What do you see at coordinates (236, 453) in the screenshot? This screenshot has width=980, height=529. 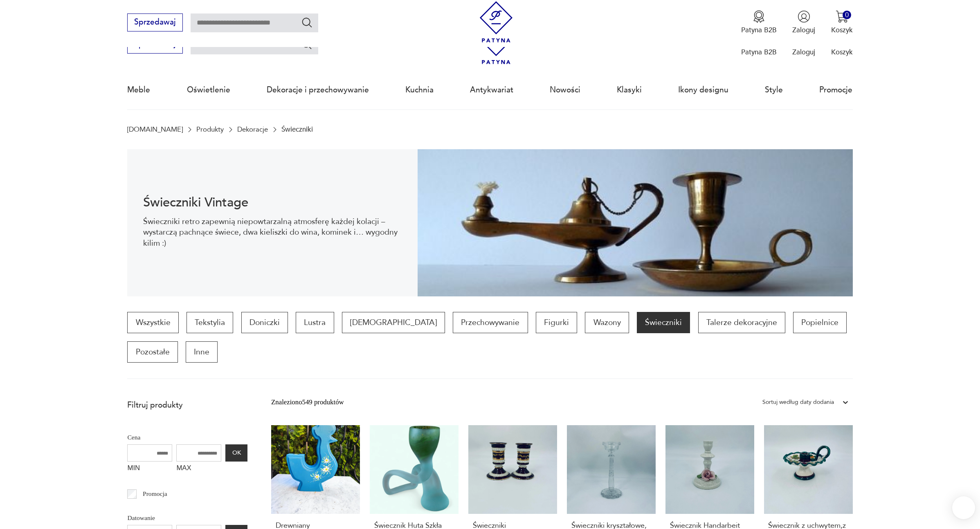 I see `button: OK` at bounding box center [236, 453].